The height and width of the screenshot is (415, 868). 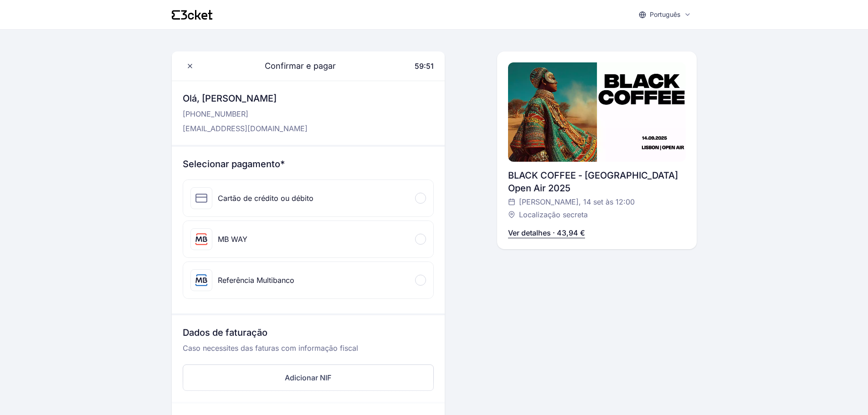 What do you see at coordinates (308, 335) in the screenshot?
I see `h3: Dados de faturação` at bounding box center [308, 335].